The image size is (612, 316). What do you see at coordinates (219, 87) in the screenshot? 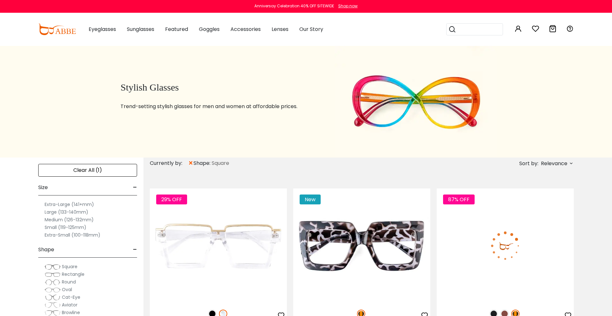
I see `h1: Stylish Glasses` at bounding box center [219, 87].